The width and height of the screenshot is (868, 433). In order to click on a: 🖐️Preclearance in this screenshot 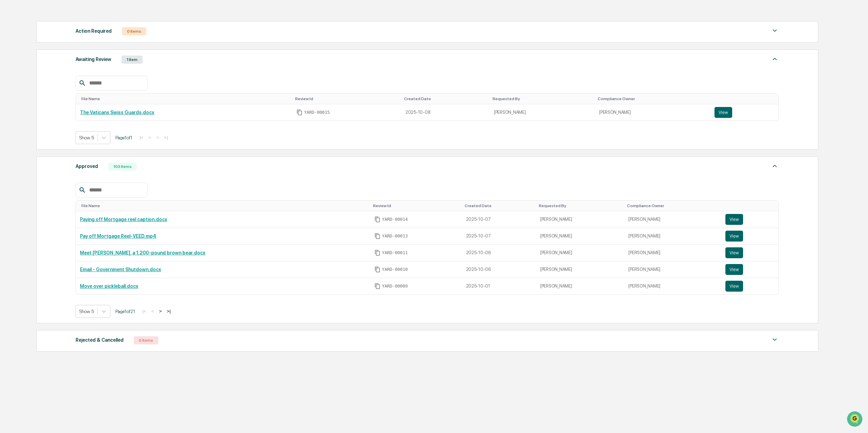, I will do `click(25, 89)`.